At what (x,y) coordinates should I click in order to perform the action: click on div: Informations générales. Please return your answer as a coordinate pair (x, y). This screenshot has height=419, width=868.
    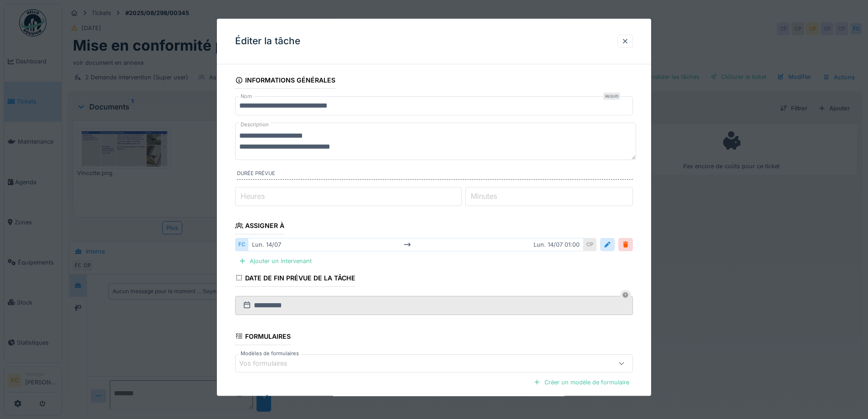
    Looking at the image, I should click on (285, 81).